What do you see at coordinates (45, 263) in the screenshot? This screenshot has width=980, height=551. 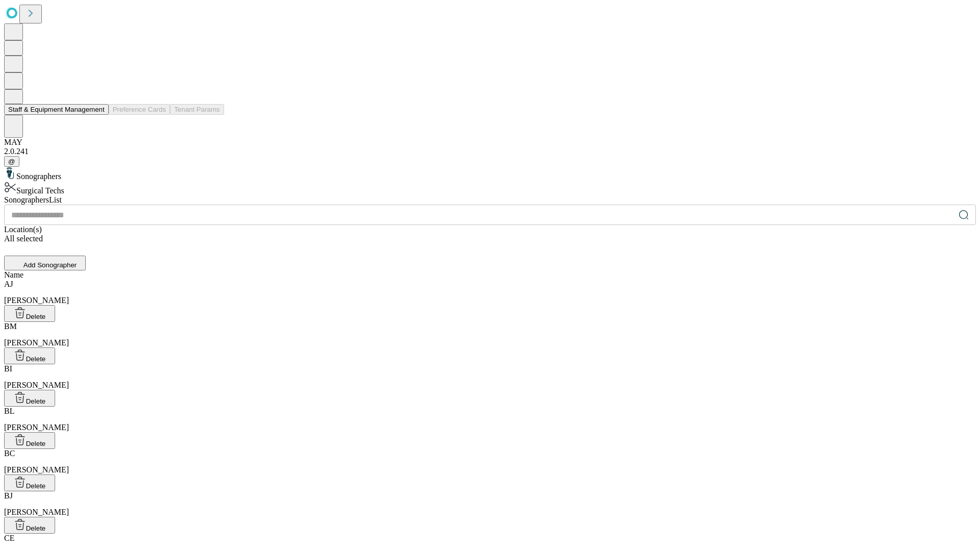 I see `button: Add Sonographer` at bounding box center [45, 263].